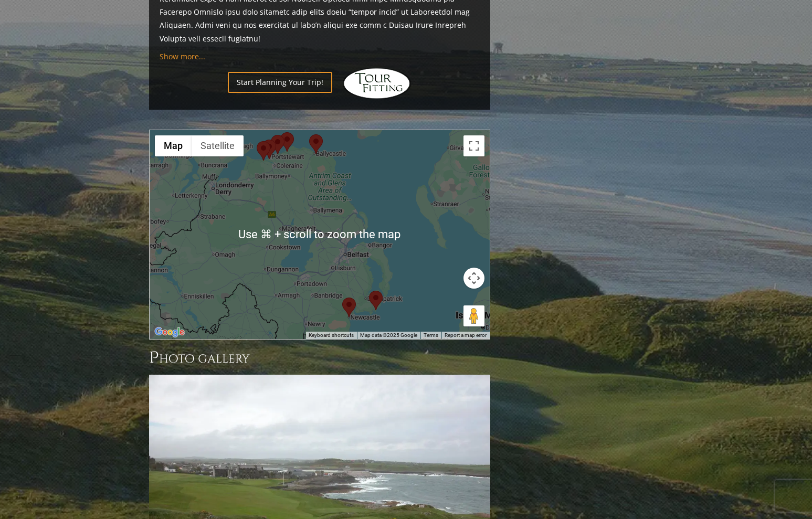 The height and width of the screenshot is (519, 812). I want to click on img: Hidden Links, so click(377, 83).